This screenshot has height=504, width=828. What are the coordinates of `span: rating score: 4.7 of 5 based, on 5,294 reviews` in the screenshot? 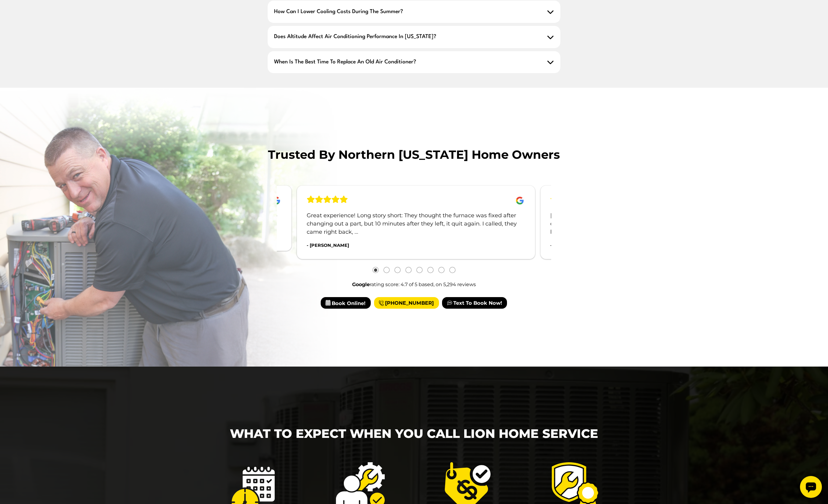 It's located at (414, 285).